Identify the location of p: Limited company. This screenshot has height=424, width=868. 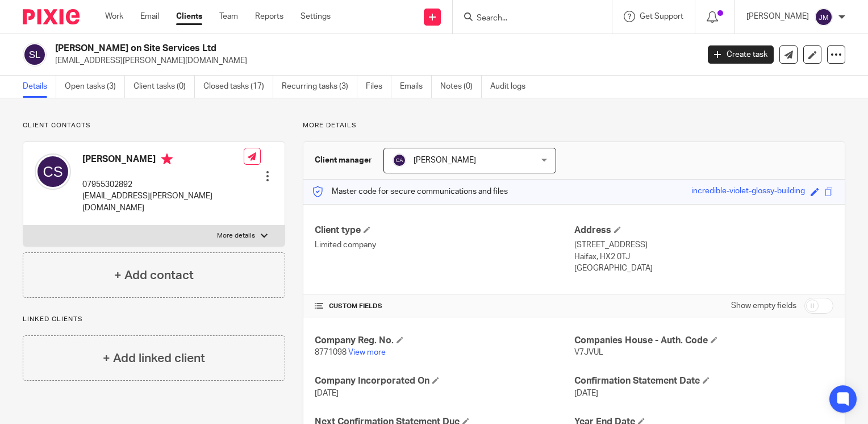
(444, 245).